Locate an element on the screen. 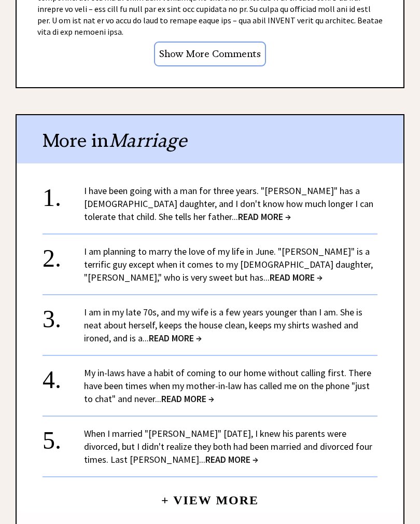  a: My in-laws have a habit of coming to our home without calling first. There have been times when m... is located at coordinates (228, 385).